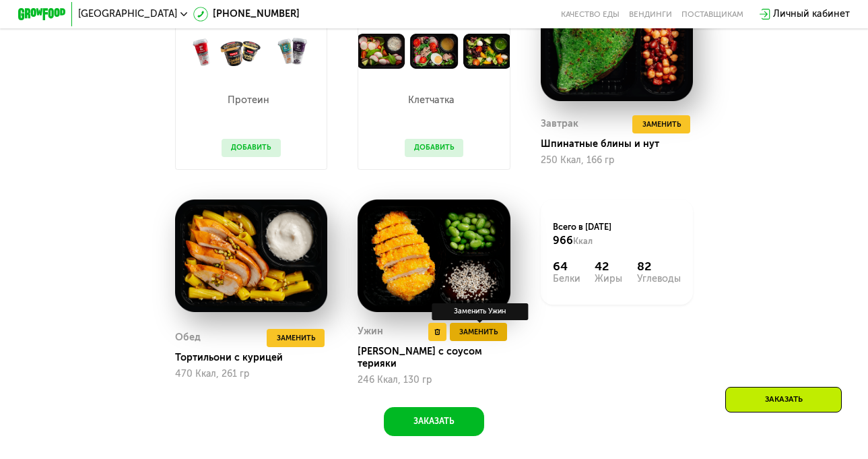  Describe the element at coordinates (608, 279) in the screenshot. I see `div: Жиры` at that location.